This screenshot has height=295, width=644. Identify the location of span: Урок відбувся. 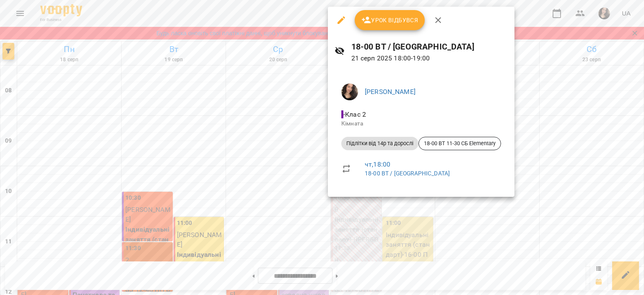
(390, 20).